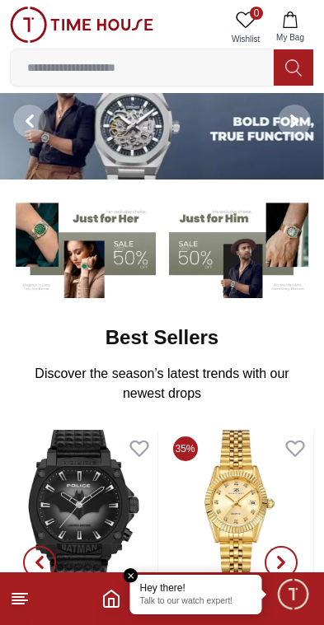  I want to click on img: Kenneth Scott Women Analog Beige Dial Watch - K22536-GBGC, so click(240, 513).